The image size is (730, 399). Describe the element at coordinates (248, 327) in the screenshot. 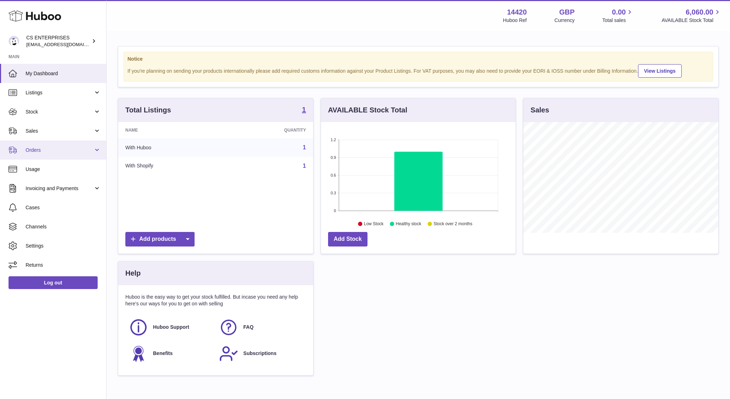

I see `span: FAQ` at that location.